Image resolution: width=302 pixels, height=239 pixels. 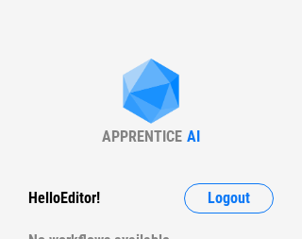 What do you see at coordinates (151, 92) in the screenshot?
I see `img: Apprentice AI` at bounding box center [151, 92].